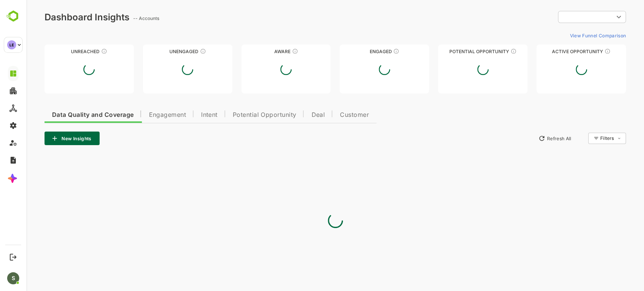 The width and height of the screenshot is (644, 291). What do you see at coordinates (328, 115) in the screenshot?
I see `span: Customer` at bounding box center [328, 115].